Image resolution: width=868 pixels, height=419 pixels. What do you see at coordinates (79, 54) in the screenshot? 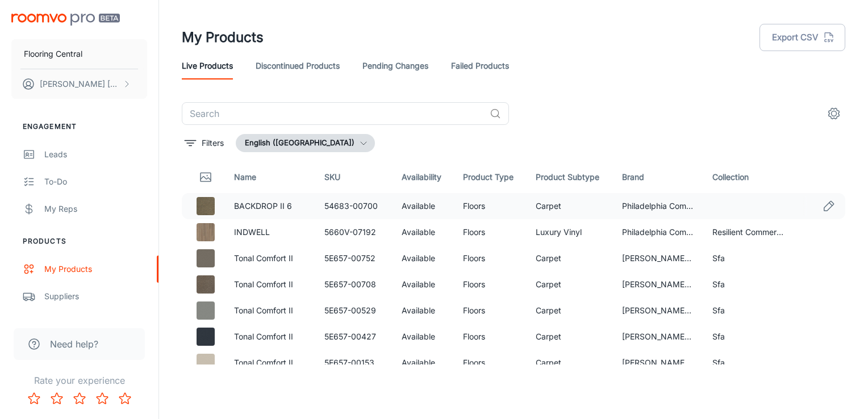
I see `button: Flooring Central` at bounding box center [79, 54].